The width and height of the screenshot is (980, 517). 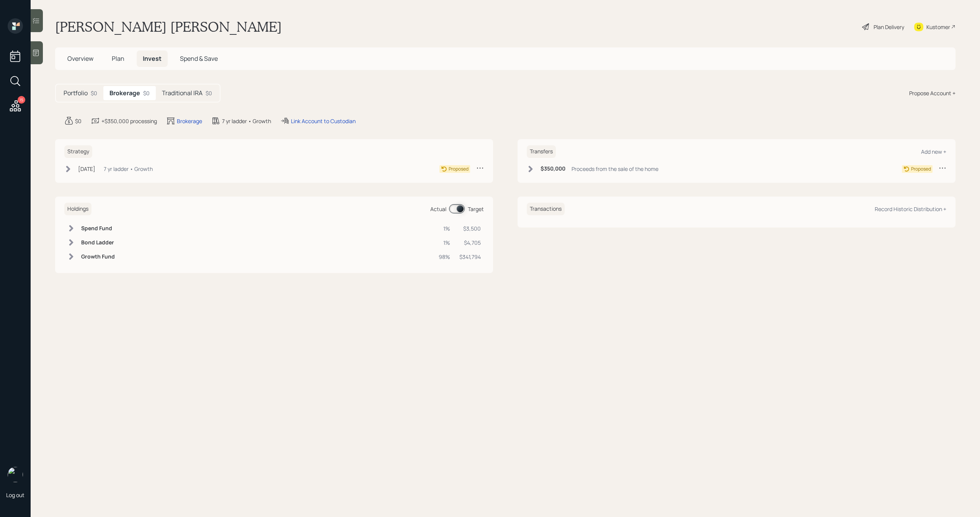 What do you see at coordinates (932, 93) in the screenshot?
I see `div: Propose Account +` at bounding box center [932, 93].